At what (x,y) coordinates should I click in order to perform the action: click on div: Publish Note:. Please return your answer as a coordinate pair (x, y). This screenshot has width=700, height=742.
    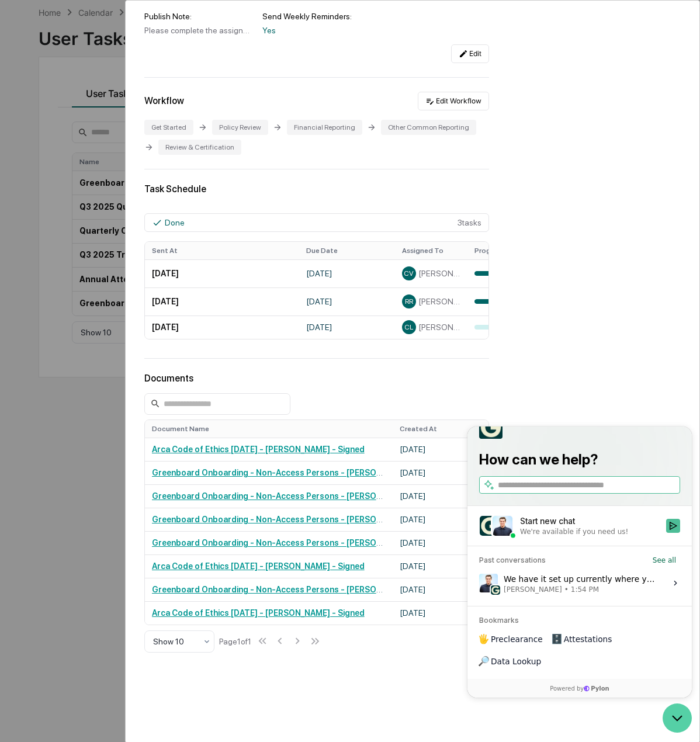
    Looking at the image, I should click on (198, 16).